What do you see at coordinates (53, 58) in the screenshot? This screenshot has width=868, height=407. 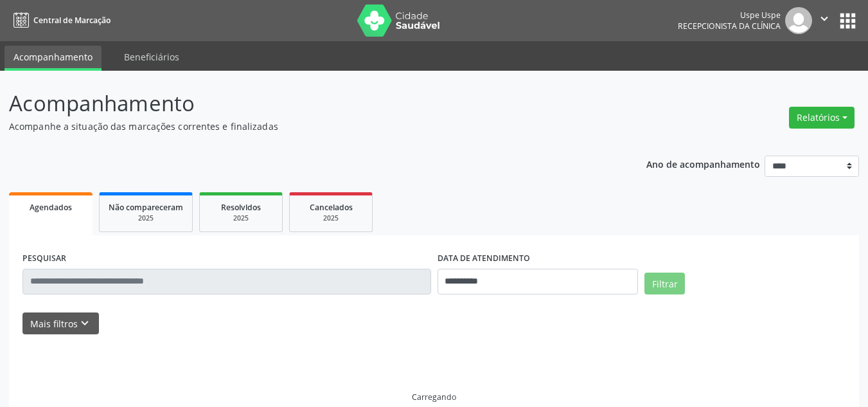 I see `a: Acompanhamento` at bounding box center [53, 58].